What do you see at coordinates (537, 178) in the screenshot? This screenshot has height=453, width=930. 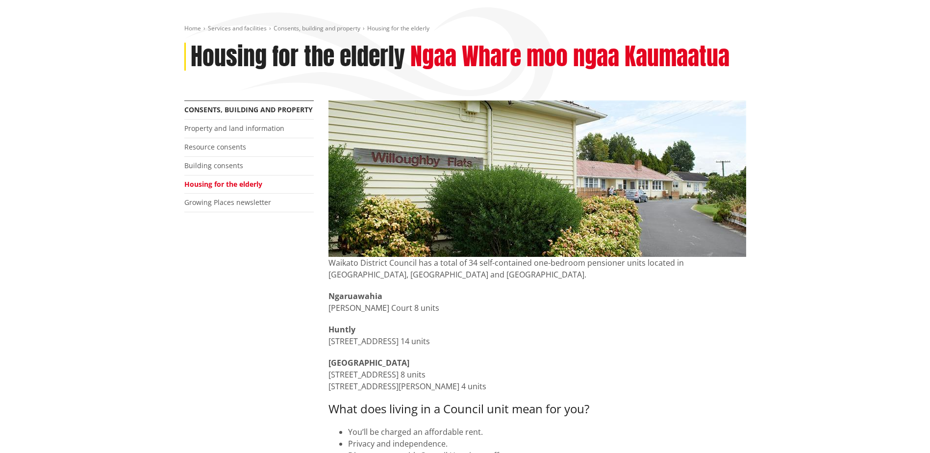 I see `img: Housing for the elderly` at bounding box center [537, 178].